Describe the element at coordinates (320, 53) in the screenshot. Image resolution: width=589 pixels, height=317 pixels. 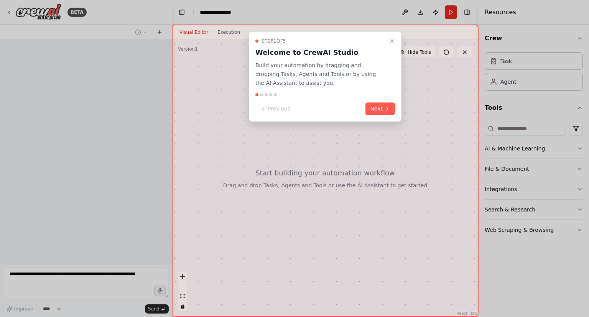
I see `h3: Welcome to CrewAI Studio` at that location.